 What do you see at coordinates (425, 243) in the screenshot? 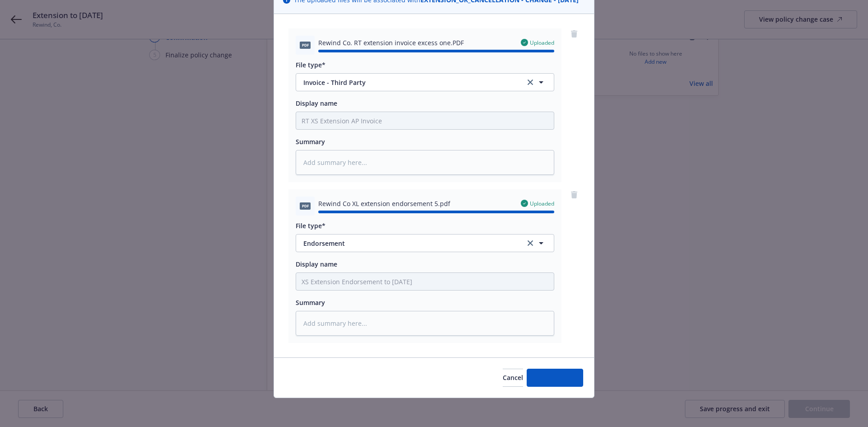
I see `button: Endorsementclear selection` at bounding box center [425, 243].